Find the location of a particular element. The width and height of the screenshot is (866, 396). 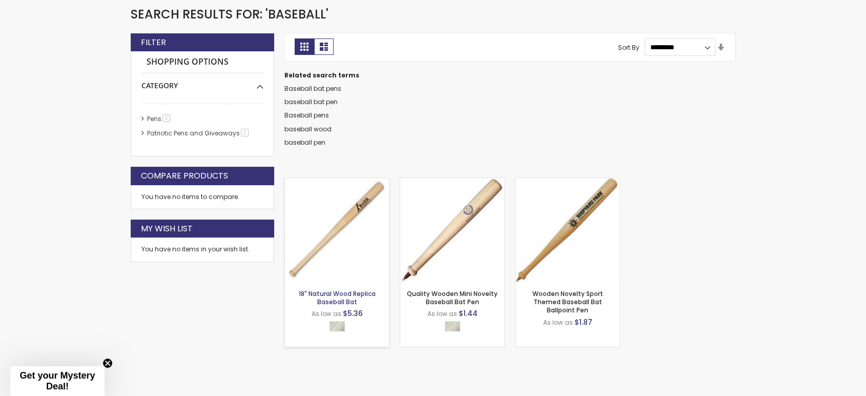

a: baseball bat pen is located at coordinates (311, 101).